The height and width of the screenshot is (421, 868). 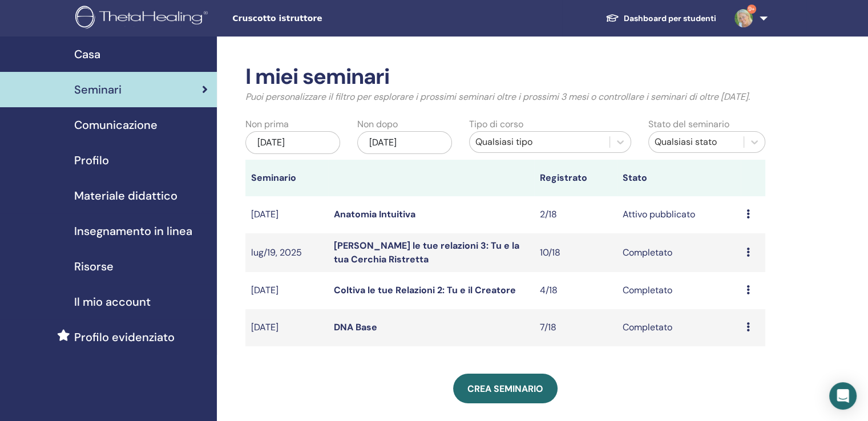 I want to click on p: Puoi personalizzare il filtro per esplorare i prossimi seminari oltre i prossimi 3 mesi o control..., so click(x=505, y=97).